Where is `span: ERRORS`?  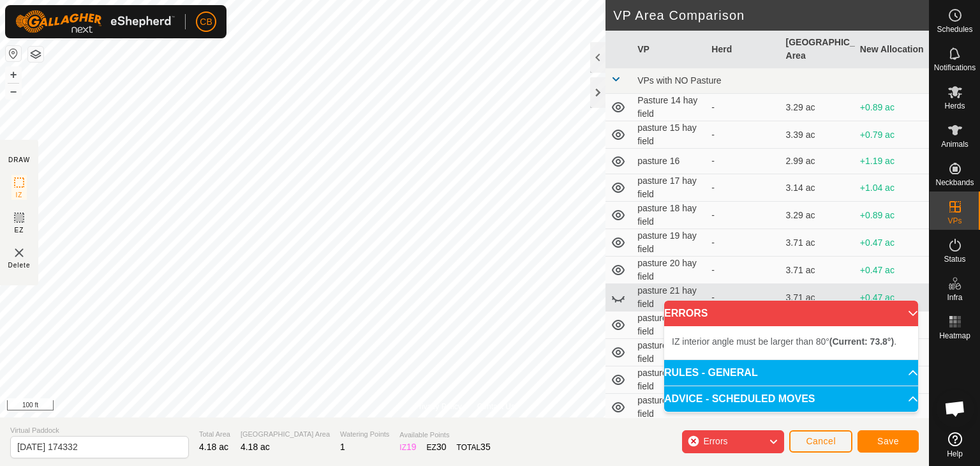 span: ERRORS is located at coordinates (686, 314).